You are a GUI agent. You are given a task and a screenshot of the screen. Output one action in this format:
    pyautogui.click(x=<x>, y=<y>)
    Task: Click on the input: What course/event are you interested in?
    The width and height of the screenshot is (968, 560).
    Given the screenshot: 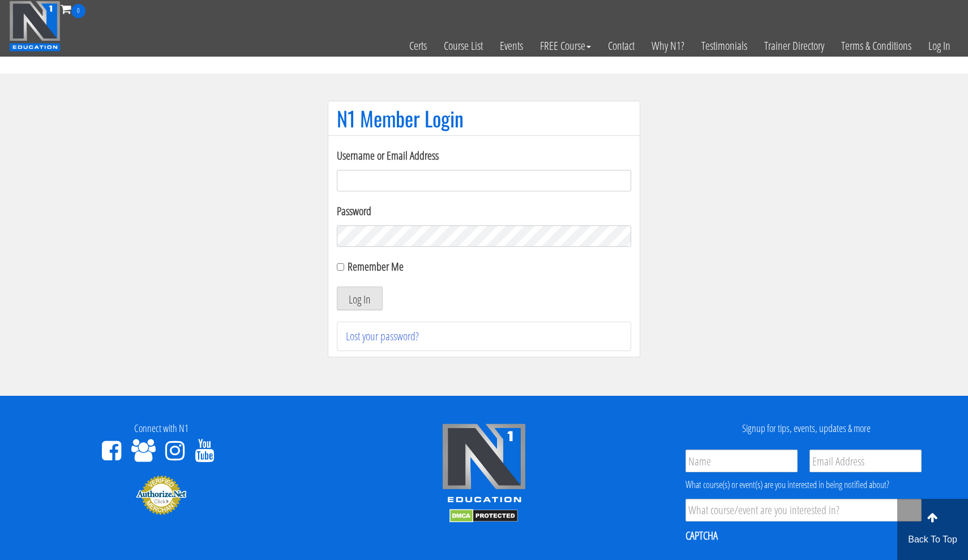 What is the action you would take?
    pyautogui.click(x=803, y=510)
    